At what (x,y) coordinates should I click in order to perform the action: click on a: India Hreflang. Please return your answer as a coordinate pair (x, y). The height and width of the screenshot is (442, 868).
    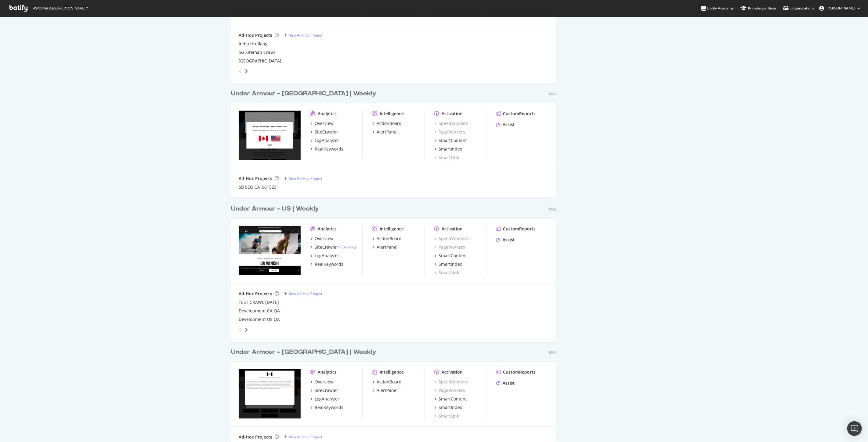
    Looking at the image, I should click on (253, 44).